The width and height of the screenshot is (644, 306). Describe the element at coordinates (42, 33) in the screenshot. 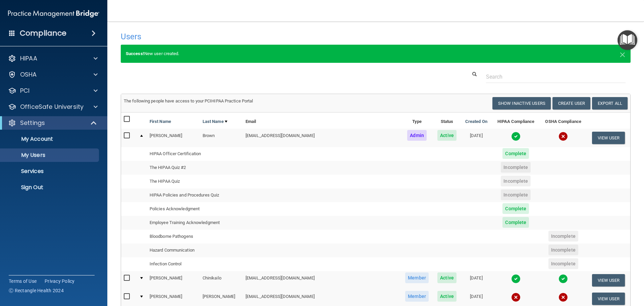

I see `h4: Compliance` at that location.